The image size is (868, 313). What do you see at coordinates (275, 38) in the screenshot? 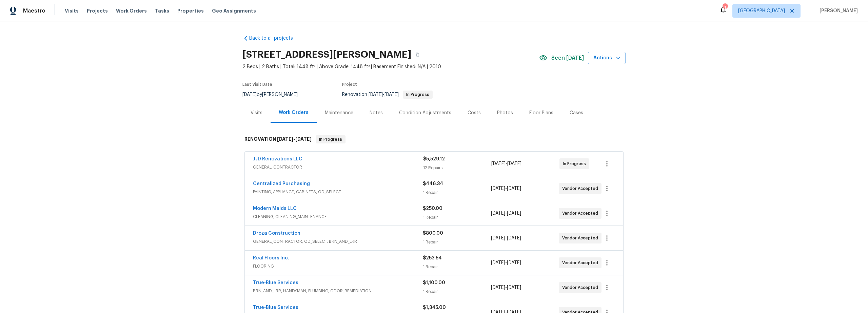
I see `a: Back to all projects` at bounding box center [275, 38].